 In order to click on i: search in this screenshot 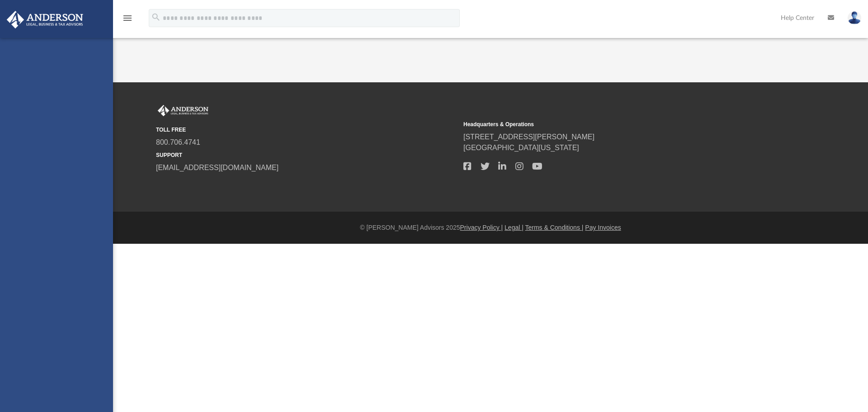, I will do `click(156, 17)`.